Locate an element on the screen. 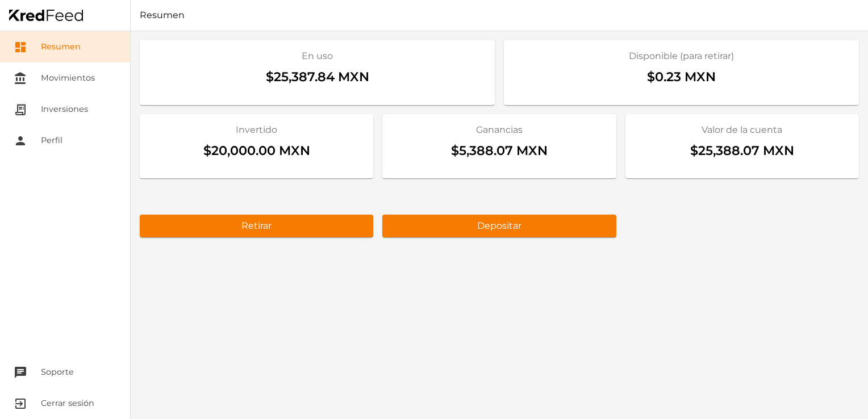  h2: Invertido is located at coordinates (256, 130).